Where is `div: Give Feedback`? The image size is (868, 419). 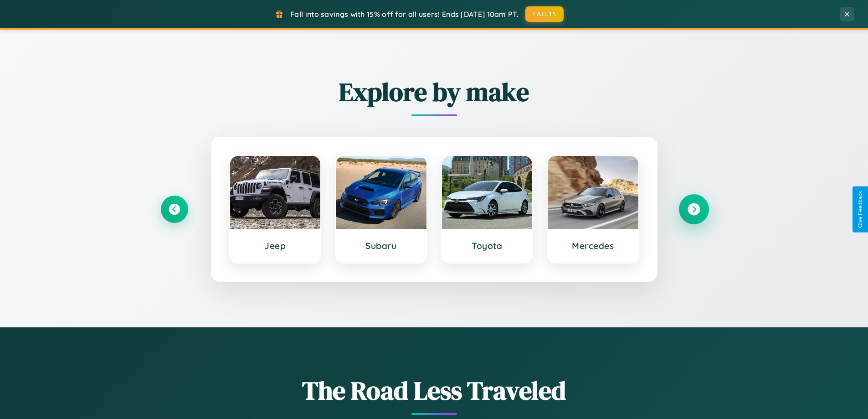
div: Give Feedback is located at coordinates (860, 209).